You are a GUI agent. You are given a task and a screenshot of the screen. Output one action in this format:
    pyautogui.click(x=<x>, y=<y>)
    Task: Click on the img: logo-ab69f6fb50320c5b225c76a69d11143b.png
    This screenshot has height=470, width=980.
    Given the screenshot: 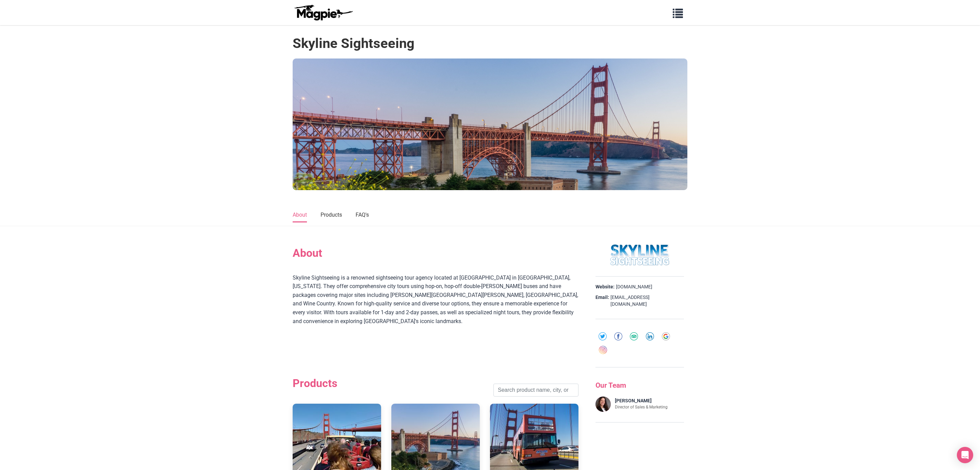 What is the action you would take?
    pyautogui.click(x=323, y=12)
    